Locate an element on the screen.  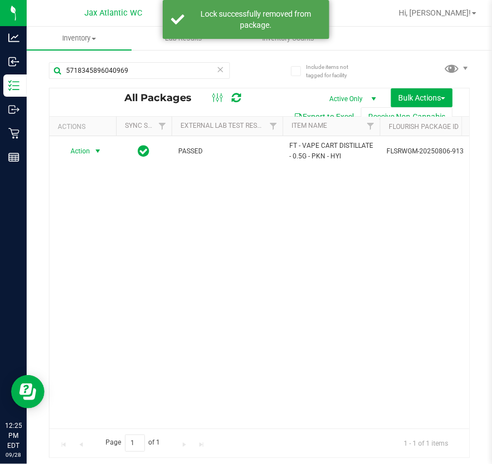
span: Lab Results is located at coordinates (183, 38).